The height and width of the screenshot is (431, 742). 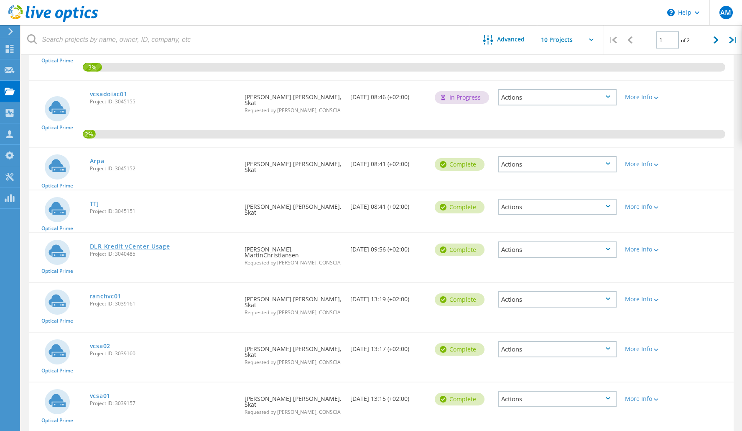 I want to click on span: of 2, so click(x=686, y=40).